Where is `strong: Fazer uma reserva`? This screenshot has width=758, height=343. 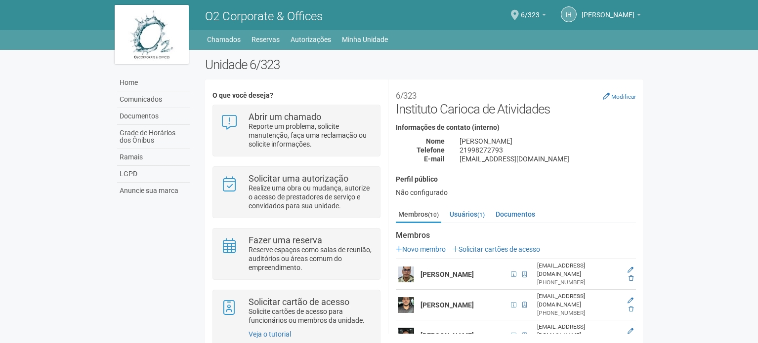
strong: Fazer uma reserva is located at coordinates (285, 240).